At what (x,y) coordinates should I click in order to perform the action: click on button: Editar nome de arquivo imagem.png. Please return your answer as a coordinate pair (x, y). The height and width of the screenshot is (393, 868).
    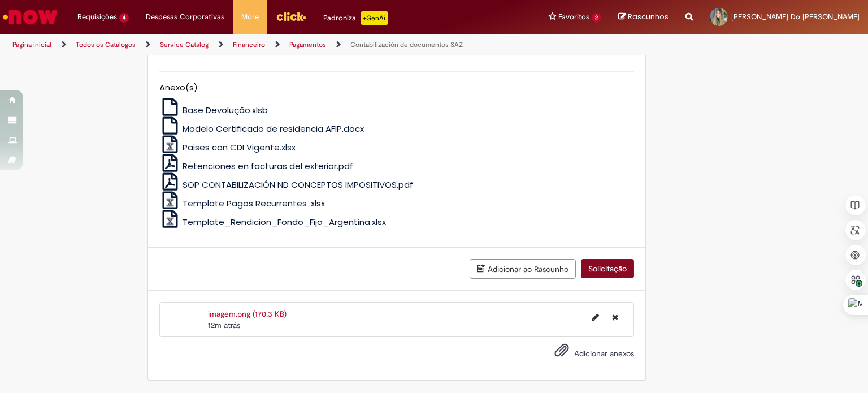
    Looking at the image, I should click on (596, 317).